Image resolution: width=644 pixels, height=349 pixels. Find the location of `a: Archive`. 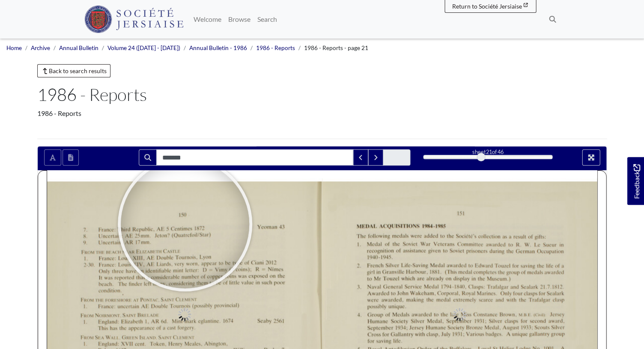

a: Archive is located at coordinates (40, 48).